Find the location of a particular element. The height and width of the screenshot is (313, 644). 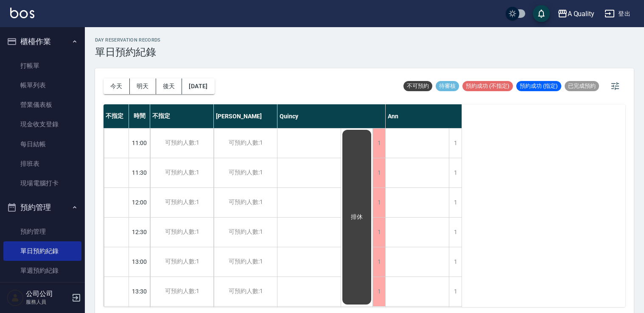

div: Quincy is located at coordinates (332, 117).